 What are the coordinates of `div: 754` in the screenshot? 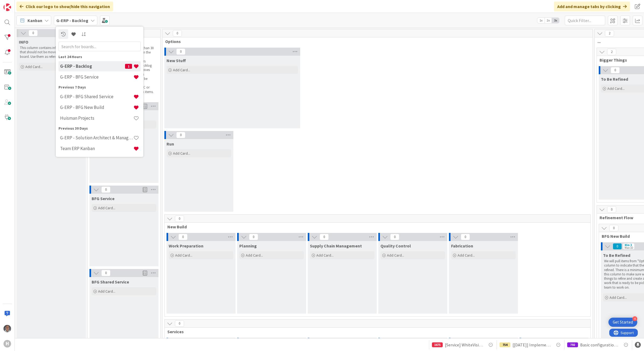 It's located at (505, 345).